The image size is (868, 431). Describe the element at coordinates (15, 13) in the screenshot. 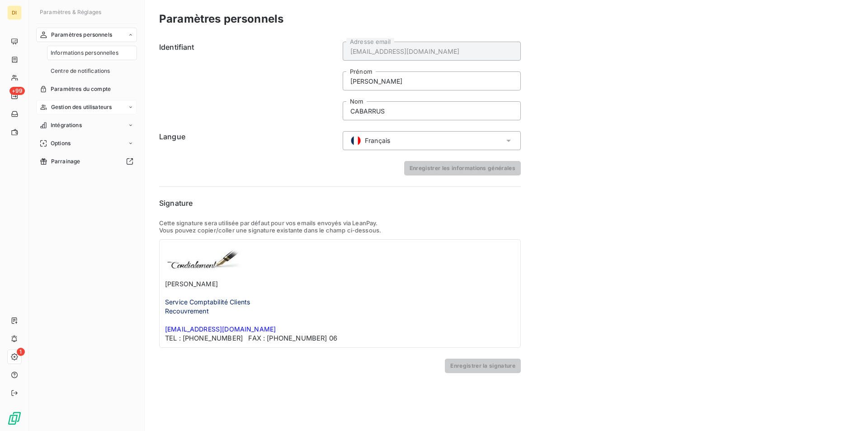

I see `div: DI` at that location.